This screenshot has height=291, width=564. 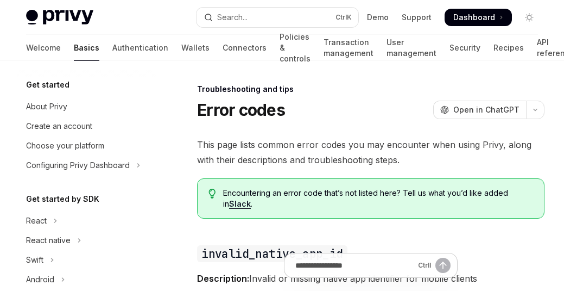 I want to click on a: User management, so click(x=412, y=48).